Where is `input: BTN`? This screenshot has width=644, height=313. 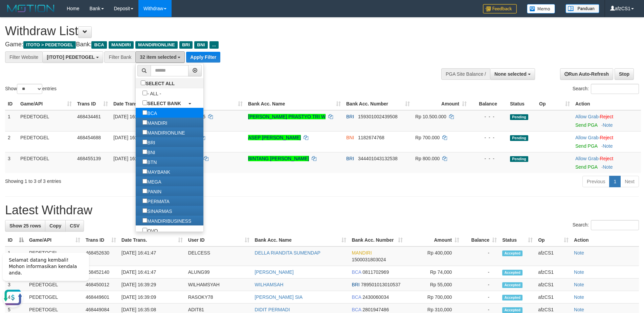 input: BTN is located at coordinates (144, 162).